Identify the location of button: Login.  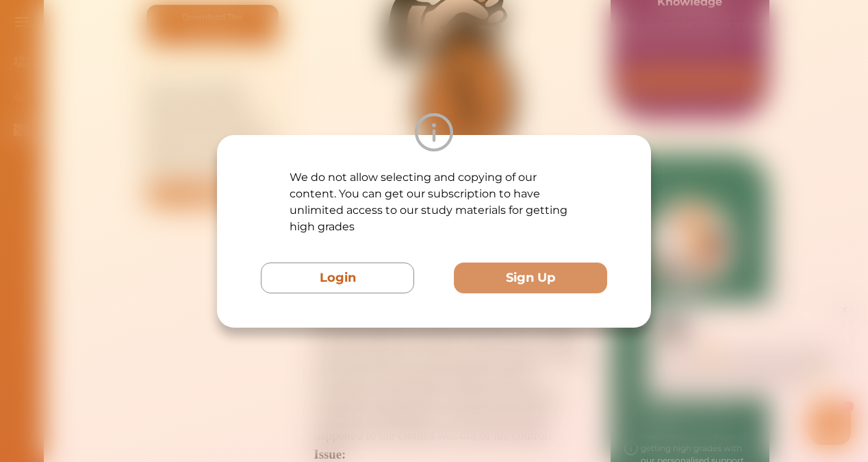
(337, 277).